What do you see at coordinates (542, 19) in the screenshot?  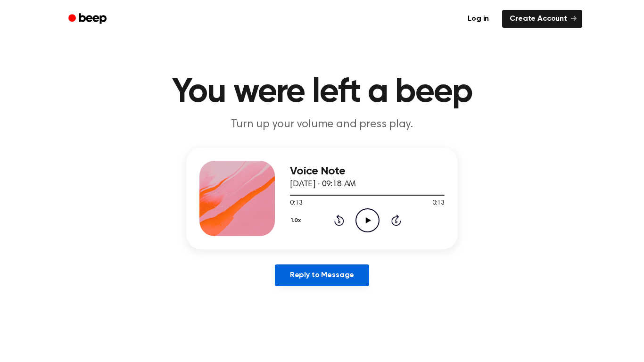 I see `a: Create Account` at bounding box center [542, 19].